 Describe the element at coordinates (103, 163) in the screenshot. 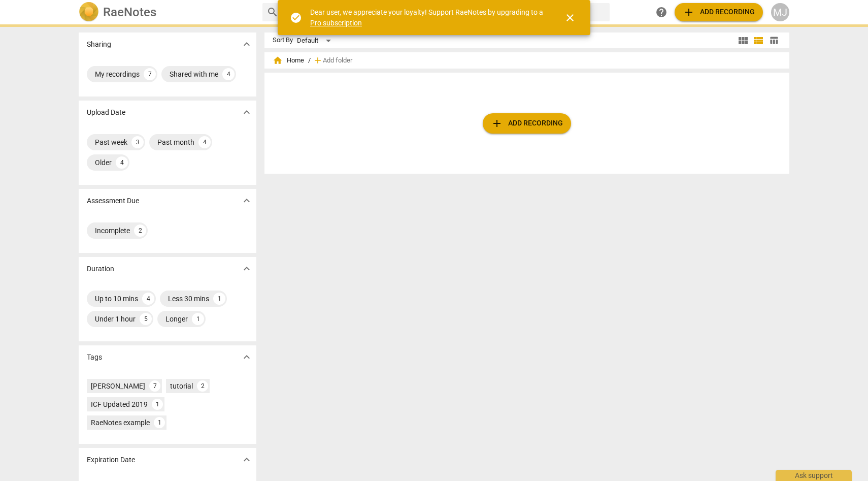

I see `div: Older` at that location.